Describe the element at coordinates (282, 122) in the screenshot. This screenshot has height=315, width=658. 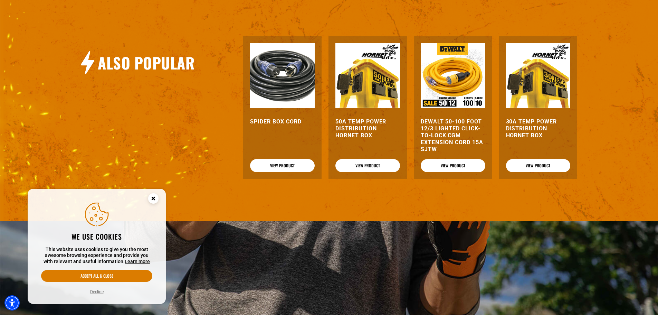
I see `h3: Spider Box Cord` at that location.